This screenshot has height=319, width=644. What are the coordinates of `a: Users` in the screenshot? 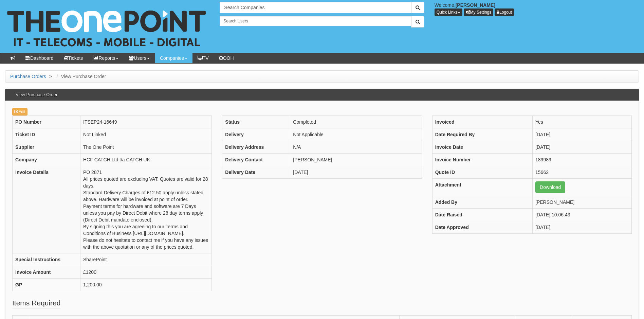 It's located at (140, 58).